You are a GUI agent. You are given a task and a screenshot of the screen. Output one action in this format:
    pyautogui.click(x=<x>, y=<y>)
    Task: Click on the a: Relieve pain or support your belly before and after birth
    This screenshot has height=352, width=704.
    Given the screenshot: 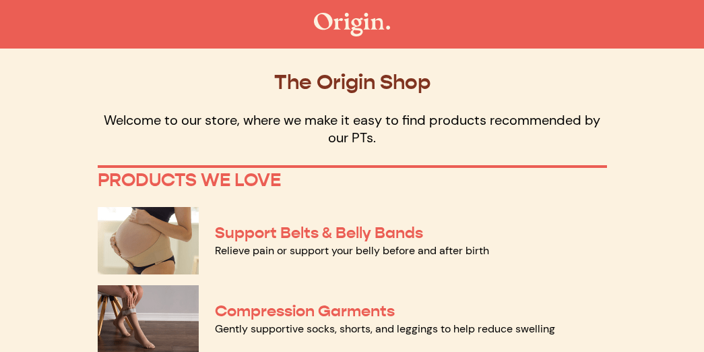 What is the action you would take?
    pyautogui.click(x=352, y=250)
    